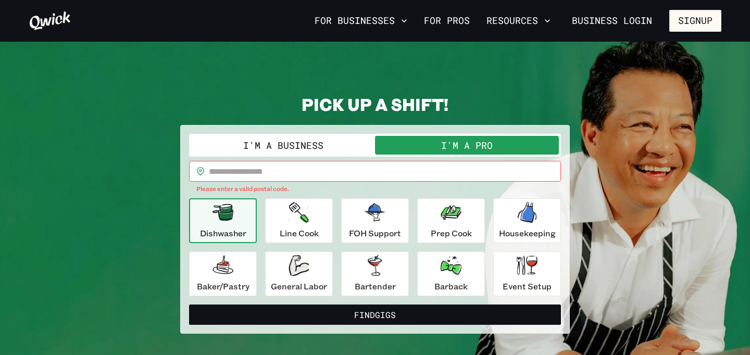  I want to click on button: I'm a Pro, so click(466, 145).